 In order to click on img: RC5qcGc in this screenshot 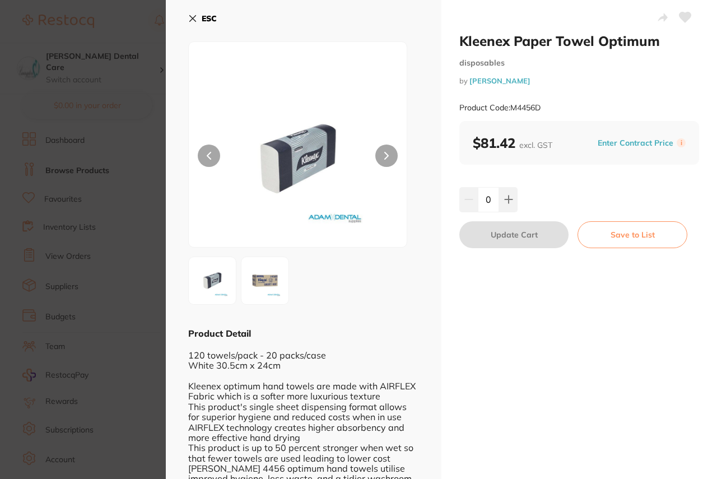, I will do `click(265, 280)`.